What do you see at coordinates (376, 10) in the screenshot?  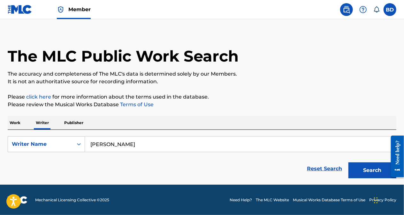 I see `div: Notifications` at bounding box center [376, 10].